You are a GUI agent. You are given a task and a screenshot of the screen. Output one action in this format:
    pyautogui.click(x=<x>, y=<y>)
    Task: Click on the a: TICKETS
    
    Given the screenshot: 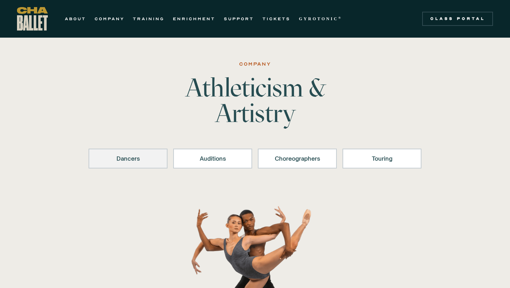 What is the action you would take?
    pyautogui.click(x=276, y=19)
    